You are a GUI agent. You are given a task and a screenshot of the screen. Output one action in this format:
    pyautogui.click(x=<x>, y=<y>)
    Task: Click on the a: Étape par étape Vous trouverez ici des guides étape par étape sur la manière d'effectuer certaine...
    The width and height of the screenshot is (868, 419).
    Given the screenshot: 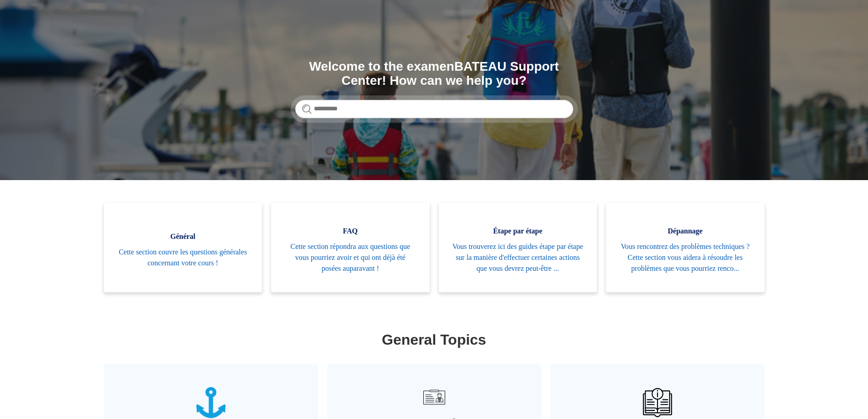 What is the action you would take?
    pyautogui.click(x=518, y=247)
    